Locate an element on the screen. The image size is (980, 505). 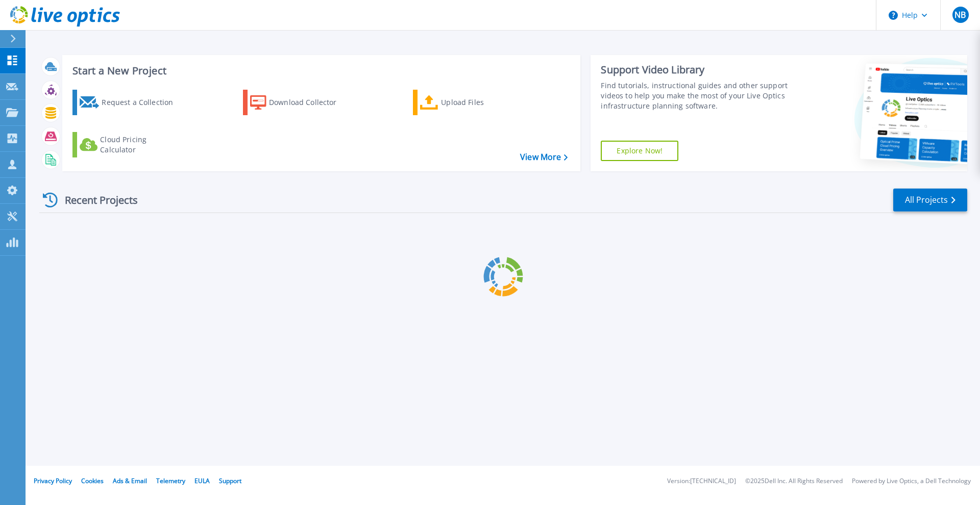
div: Recent Projects is located at coordinates (95, 200).